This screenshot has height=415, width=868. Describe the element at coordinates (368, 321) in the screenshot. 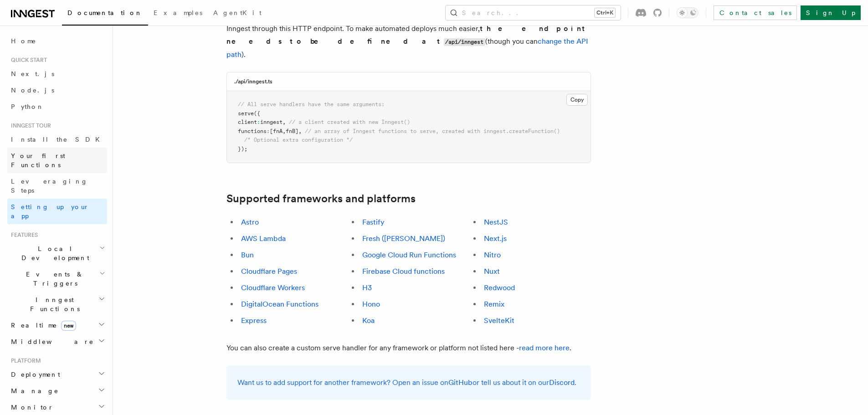

I see `a: Koa` at that location.